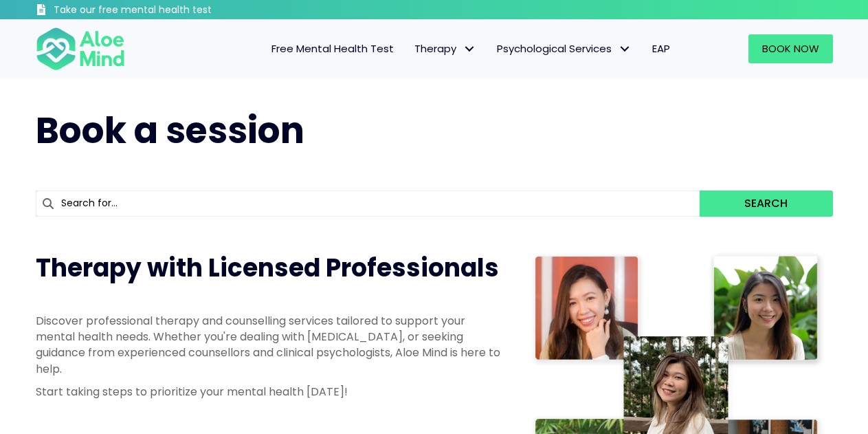 The height and width of the screenshot is (434, 868). What do you see at coordinates (661, 49) in the screenshot?
I see `a: EAP` at bounding box center [661, 49].